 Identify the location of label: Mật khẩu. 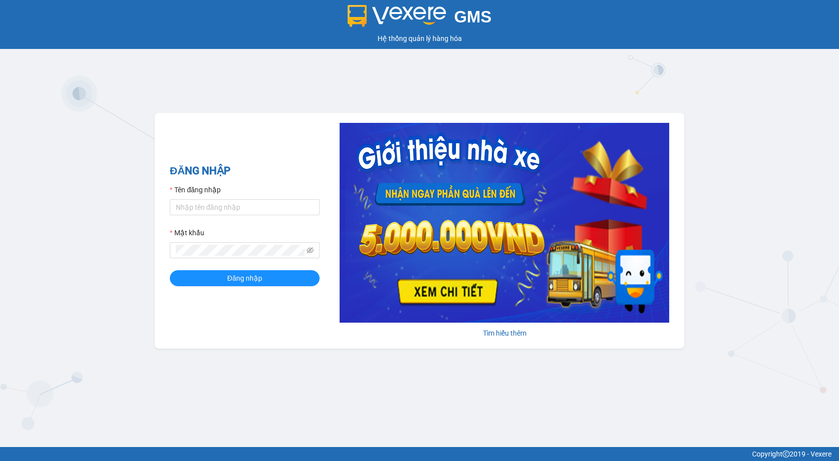
(187, 233).